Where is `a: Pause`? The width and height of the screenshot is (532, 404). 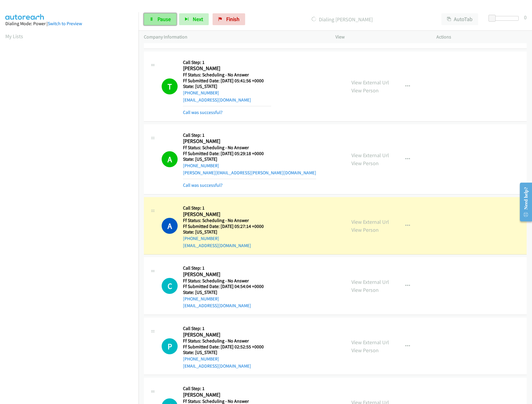
a: Pause is located at coordinates (160, 20).